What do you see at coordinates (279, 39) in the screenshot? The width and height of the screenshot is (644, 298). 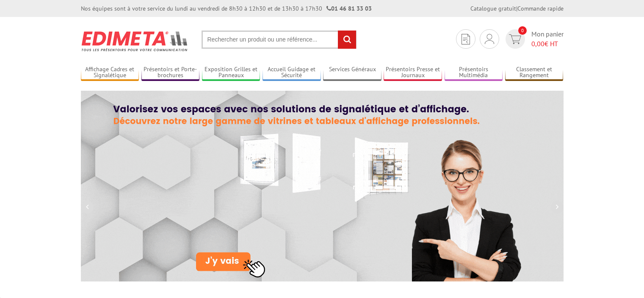 I see `input: Rechercher un produit ou une référence...` at bounding box center [279, 39].